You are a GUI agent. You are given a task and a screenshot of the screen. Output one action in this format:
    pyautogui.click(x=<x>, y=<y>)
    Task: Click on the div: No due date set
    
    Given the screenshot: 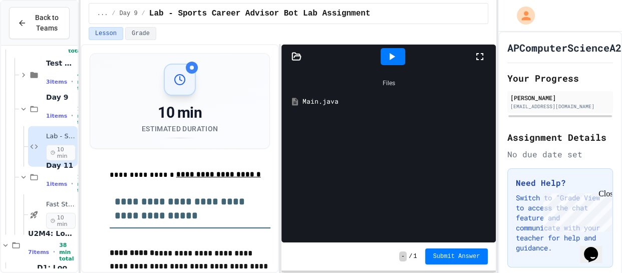 What is the action you would take?
    pyautogui.click(x=560, y=154)
    